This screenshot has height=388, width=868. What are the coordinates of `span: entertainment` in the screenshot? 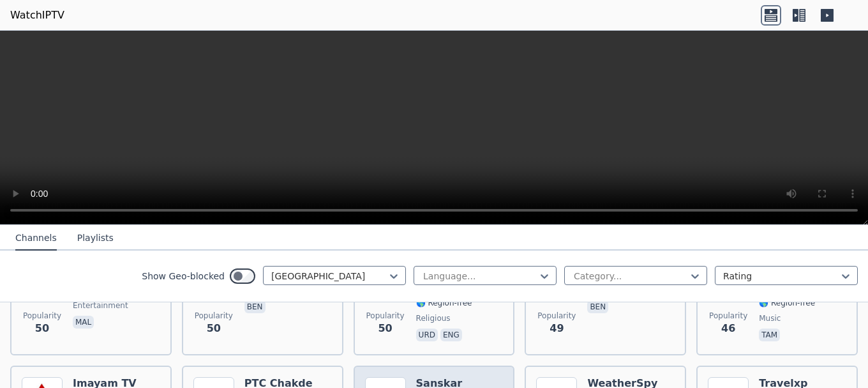 It's located at (100, 305).